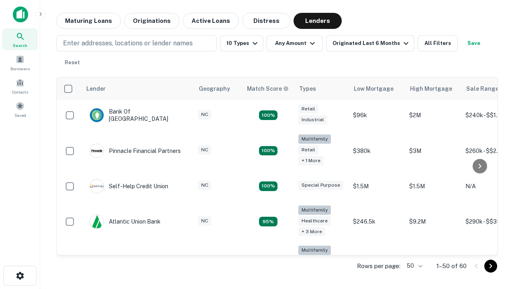  I want to click on button: 10 Types, so click(242, 43).